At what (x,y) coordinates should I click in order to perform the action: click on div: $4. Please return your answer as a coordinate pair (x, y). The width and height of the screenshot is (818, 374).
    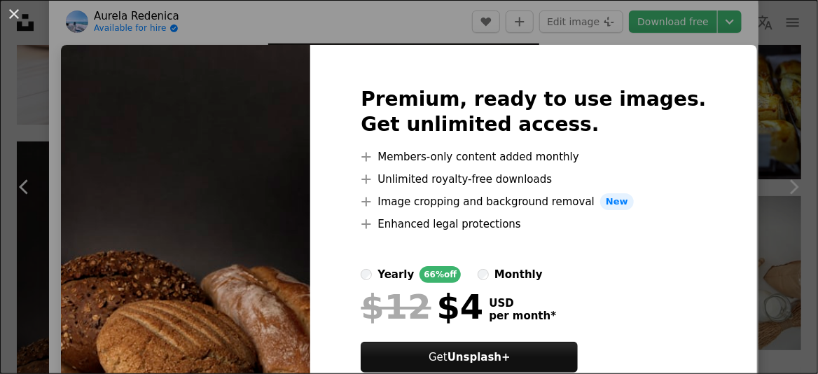
    Looking at the image, I should click on (421, 307).